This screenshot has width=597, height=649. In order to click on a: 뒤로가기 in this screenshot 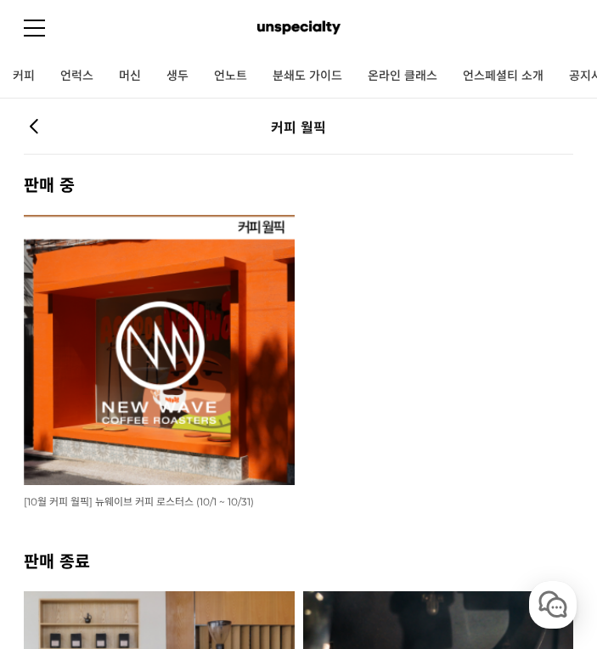, I will do `click(34, 127)`.